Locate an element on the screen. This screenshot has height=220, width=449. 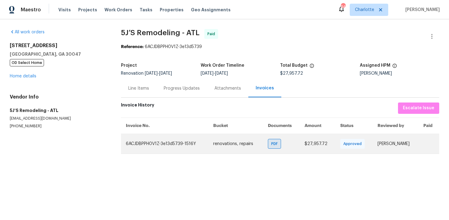
span: Maestro is located at coordinates (31, 10).